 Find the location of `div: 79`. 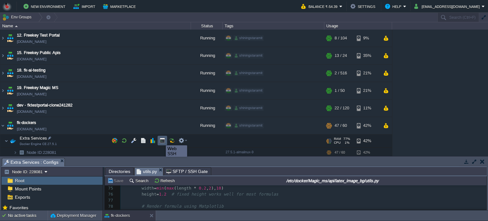

div: 79 is located at coordinates (110, 212).